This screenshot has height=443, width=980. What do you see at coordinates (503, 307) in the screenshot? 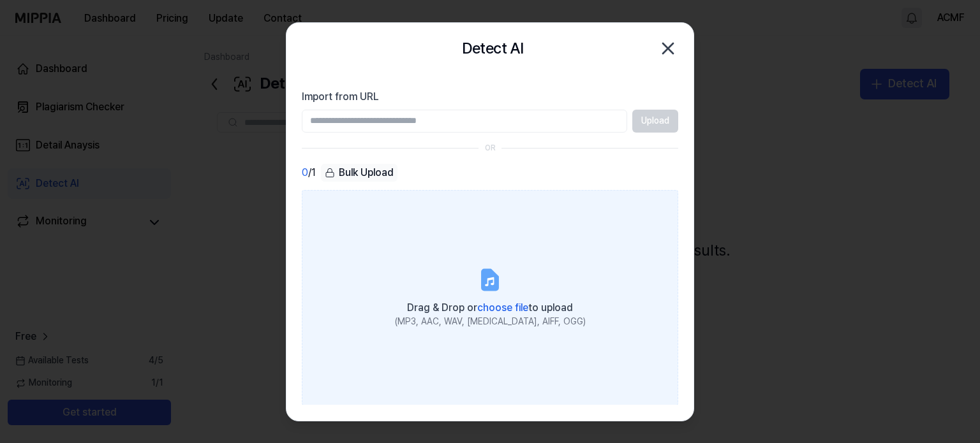
I see `span: choose file` at bounding box center [503, 307].